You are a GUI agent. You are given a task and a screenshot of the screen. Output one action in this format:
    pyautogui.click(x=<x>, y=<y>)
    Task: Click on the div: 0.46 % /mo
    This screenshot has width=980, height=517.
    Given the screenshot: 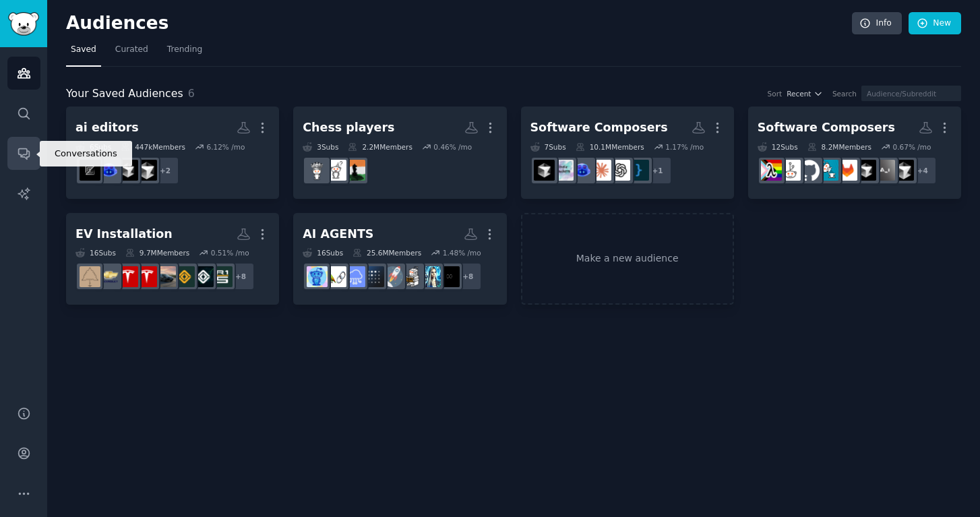 What is the action you would take?
    pyautogui.click(x=452, y=147)
    